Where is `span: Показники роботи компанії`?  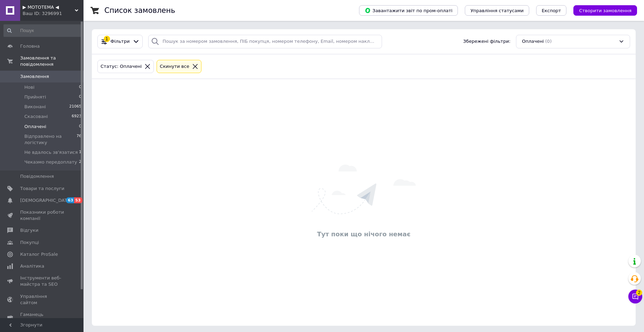 span: Показники роботи компанії is located at coordinates (42, 216).